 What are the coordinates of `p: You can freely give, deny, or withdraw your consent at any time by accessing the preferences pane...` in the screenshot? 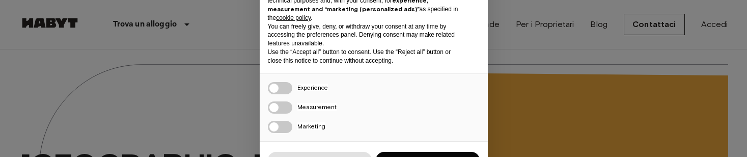 It's located at (366, 35).